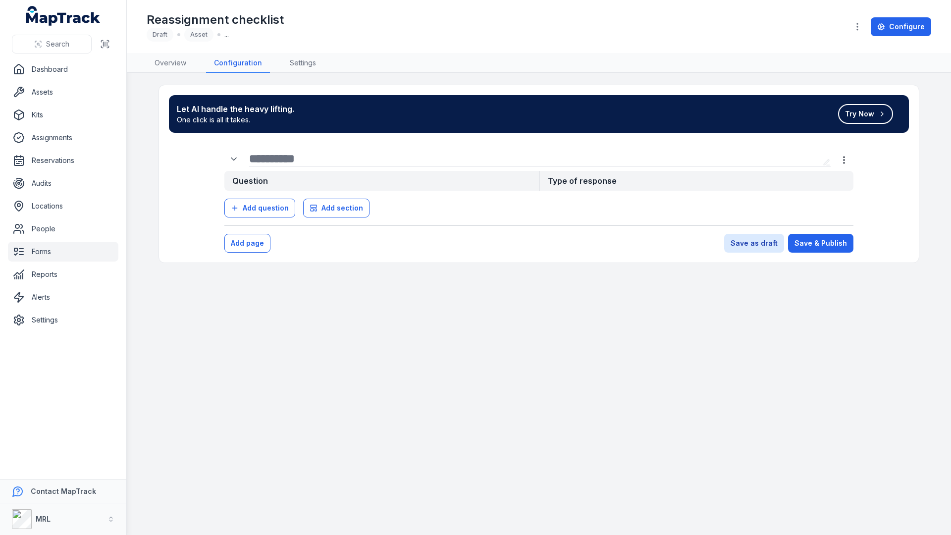 This screenshot has height=535, width=951. What do you see at coordinates (754, 243) in the screenshot?
I see `button: Save as draft` at bounding box center [754, 243].